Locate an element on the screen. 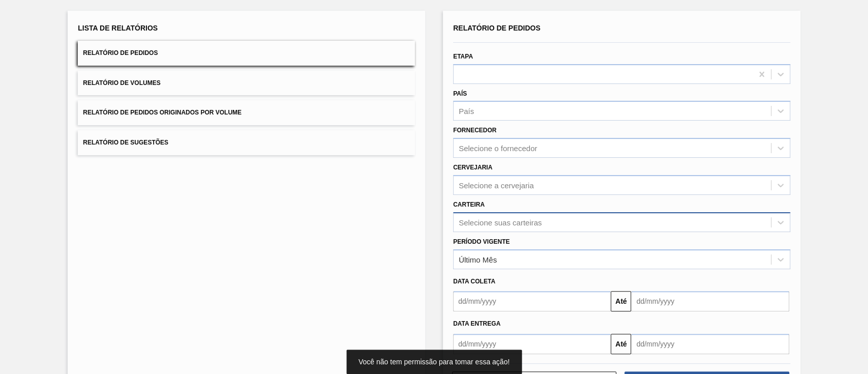 The width and height of the screenshot is (868, 374). label: Carteira is located at coordinates (469, 204).